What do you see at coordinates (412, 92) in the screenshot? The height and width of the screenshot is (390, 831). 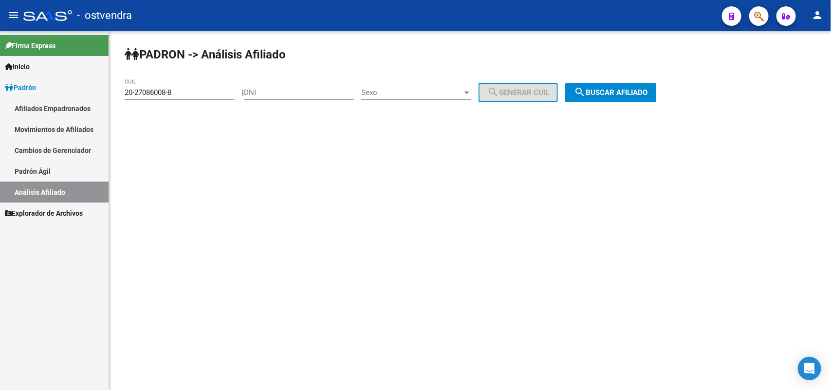 I see `span: Sexo` at bounding box center [412, 92].